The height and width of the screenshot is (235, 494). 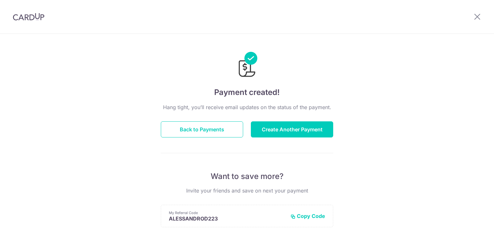 What do you see at coordinates (227, 218) in the screenshot?
I see `p: ALESSANDROD223` at bounding box center [227, 218].